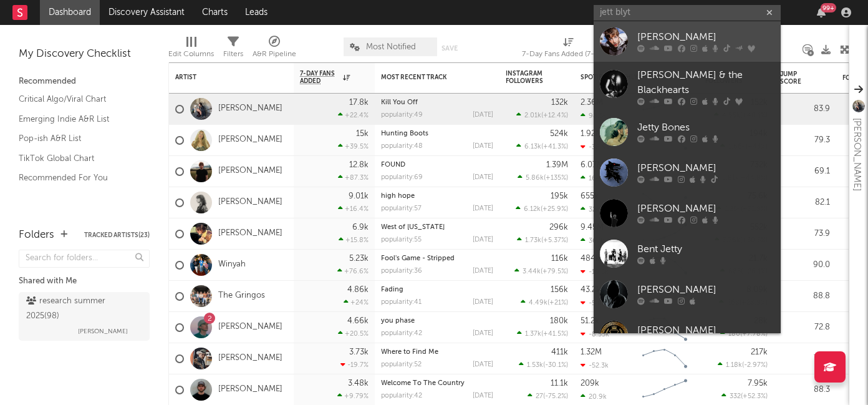 This screenshot has width=868, height=405. I want to click on div: 70.4, so click(806, 358).